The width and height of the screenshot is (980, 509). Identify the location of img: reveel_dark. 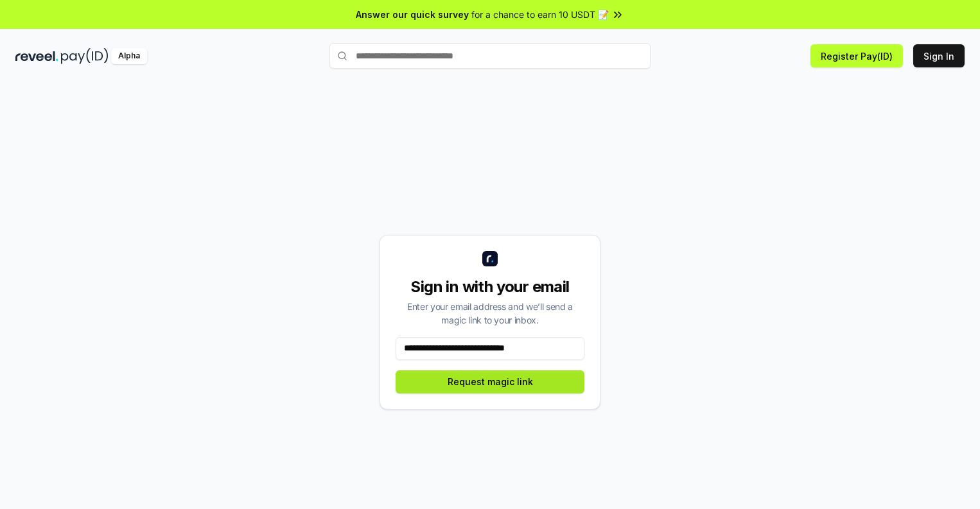
(36, 56).